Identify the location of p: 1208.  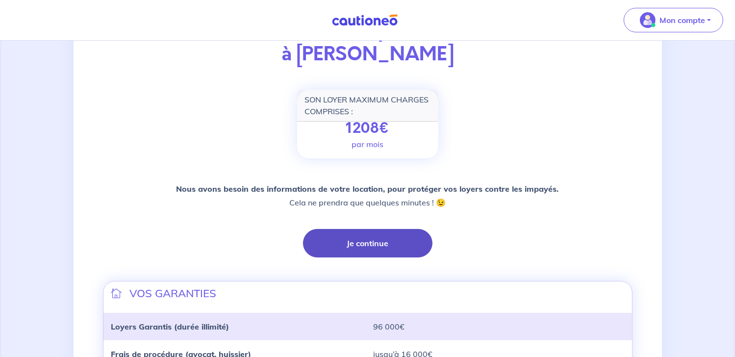
(368, 129).